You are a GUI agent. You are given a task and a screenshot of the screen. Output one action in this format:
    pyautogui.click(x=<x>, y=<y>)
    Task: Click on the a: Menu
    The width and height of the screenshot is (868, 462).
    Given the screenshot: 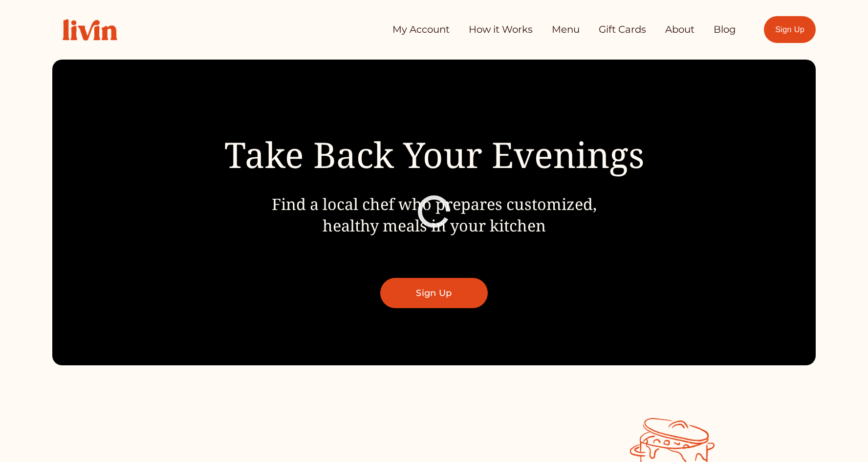 What is the action you would take?
    pyautogui.click(x=565, y=30)
    